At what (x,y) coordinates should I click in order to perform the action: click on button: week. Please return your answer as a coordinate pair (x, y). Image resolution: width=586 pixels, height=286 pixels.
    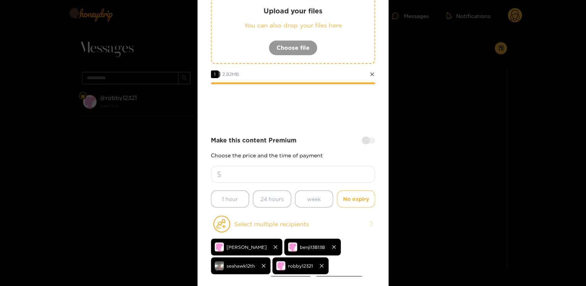
    Looking at the image, I should click on (314, 198).